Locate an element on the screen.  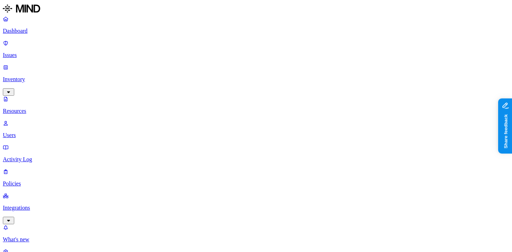
p: Integrations is located at coordinates (256, 208).